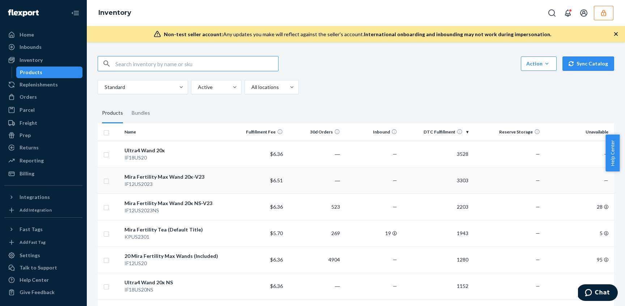 This screenshot has width=625, height=306. What do you see at coordinates (276, 233) in the screenshot?
I see `span: $5.70` at bounding box center [276, 233].